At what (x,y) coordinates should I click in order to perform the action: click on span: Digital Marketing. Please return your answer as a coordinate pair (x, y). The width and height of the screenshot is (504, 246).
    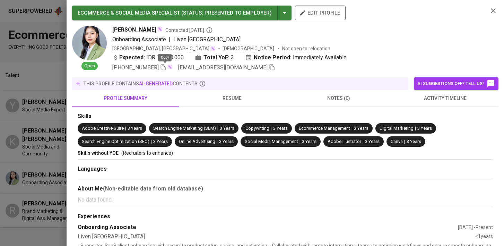
    Looking at the image, I should click on (397, 128).